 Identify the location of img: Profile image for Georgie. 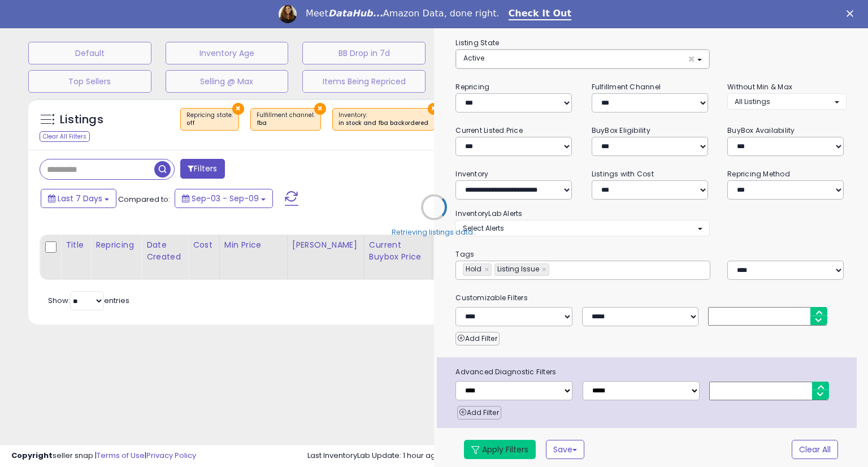
(287, 14).